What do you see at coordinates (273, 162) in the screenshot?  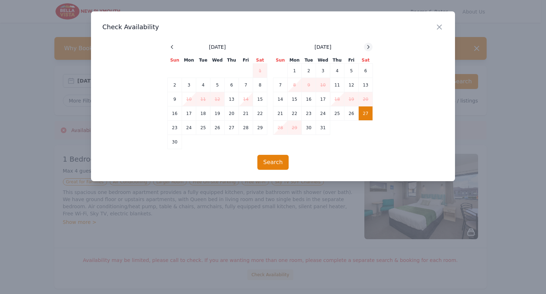 I see `button: Search` at bounding box center [273, 162].